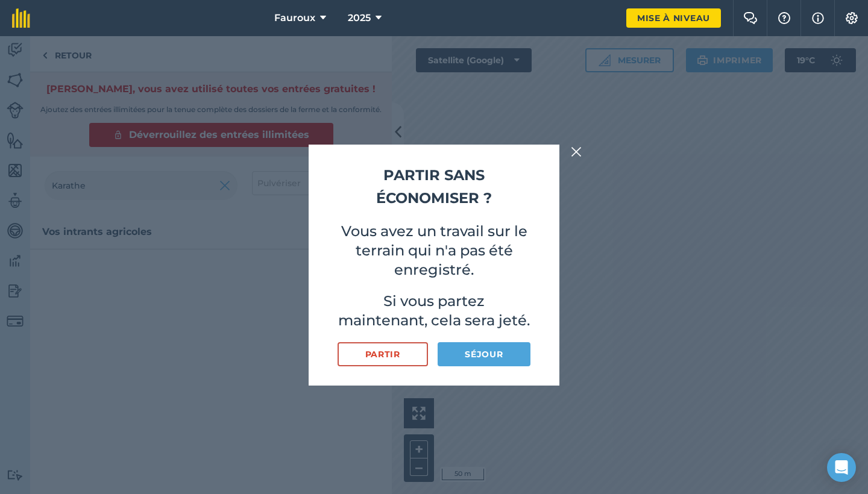  What do you see at coordinates (576, 151) in the screenshot?
I see `img: svg+xml;base64,PHN2ZyB4bWxucz0iaHR0cDovL3d3dy53My5vcmcvMjAwMC9zdmciIHdpZHRoPSIyMiIgaGVpZ2h0PSIzMC...` at bounding box center [576, 151].